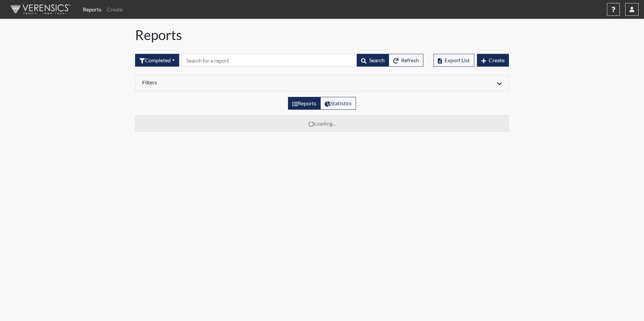 The width and height of the screenshot is (644, 321). I want to click on td: Loading..., so click(322, 124).